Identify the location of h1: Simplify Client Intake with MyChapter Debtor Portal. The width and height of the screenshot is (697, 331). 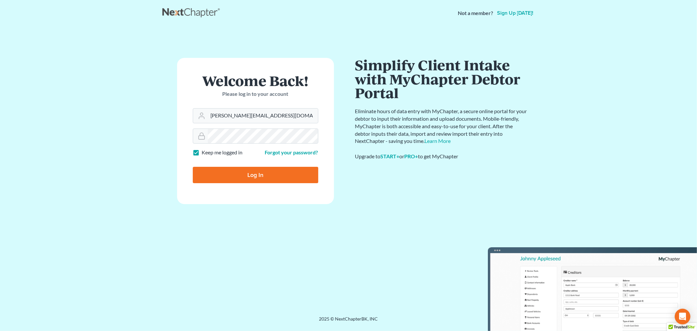
(442, 79).